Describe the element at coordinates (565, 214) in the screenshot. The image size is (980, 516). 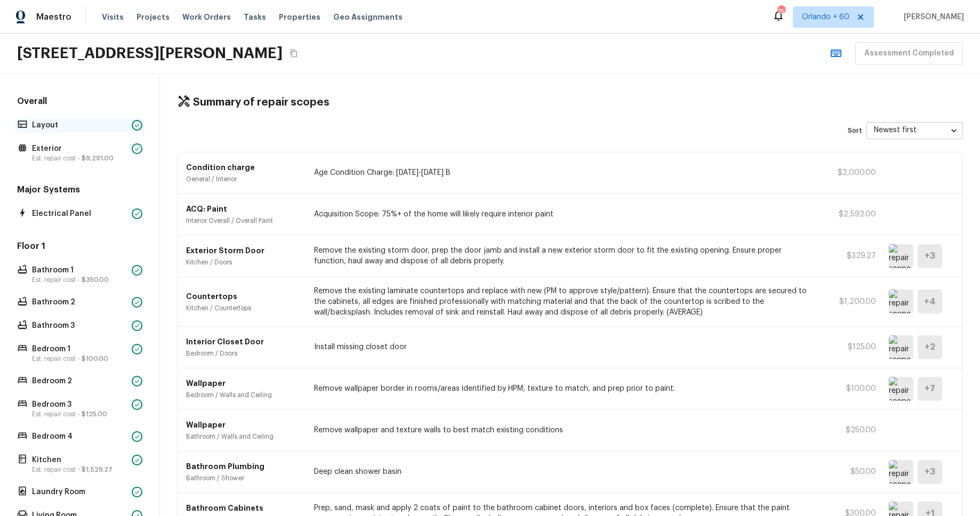
I see `p: Acquisition Scope: 75%+ of the home will likely require interior paint` at that location.